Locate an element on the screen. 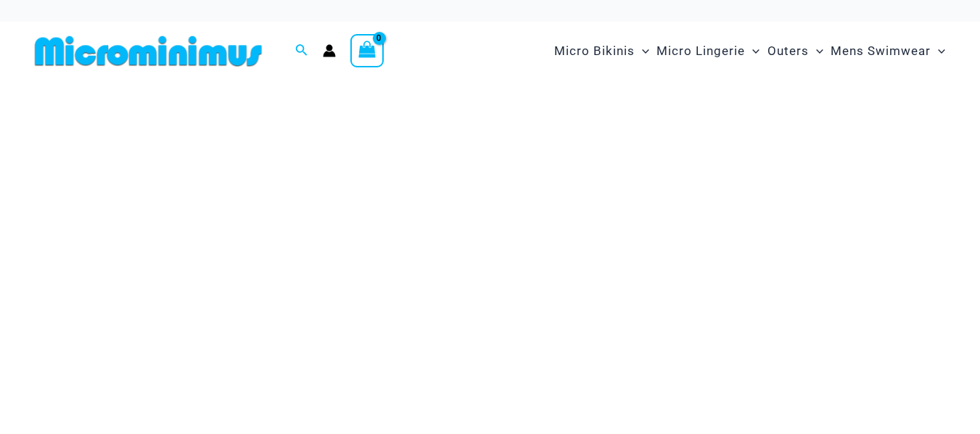 The image size is (980, 434). a: Mens SwimwearMenu ToggleMenu Toggle is located at coordinates (887, 51).